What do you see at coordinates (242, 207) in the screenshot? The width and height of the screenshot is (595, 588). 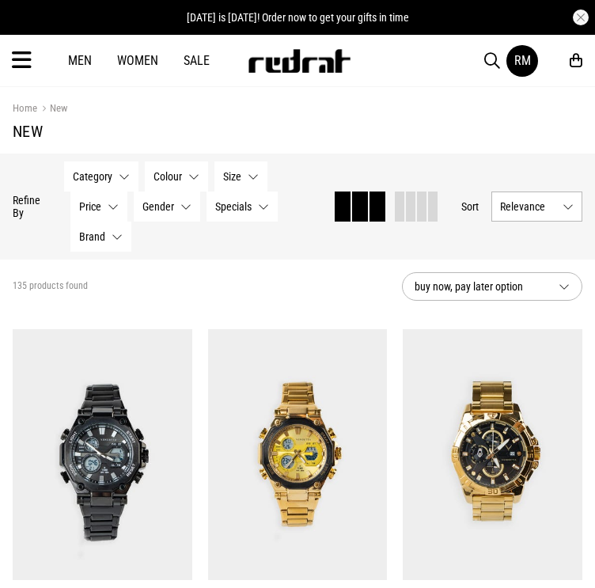 I see `button: Specials` at bounding box center [242, 207].